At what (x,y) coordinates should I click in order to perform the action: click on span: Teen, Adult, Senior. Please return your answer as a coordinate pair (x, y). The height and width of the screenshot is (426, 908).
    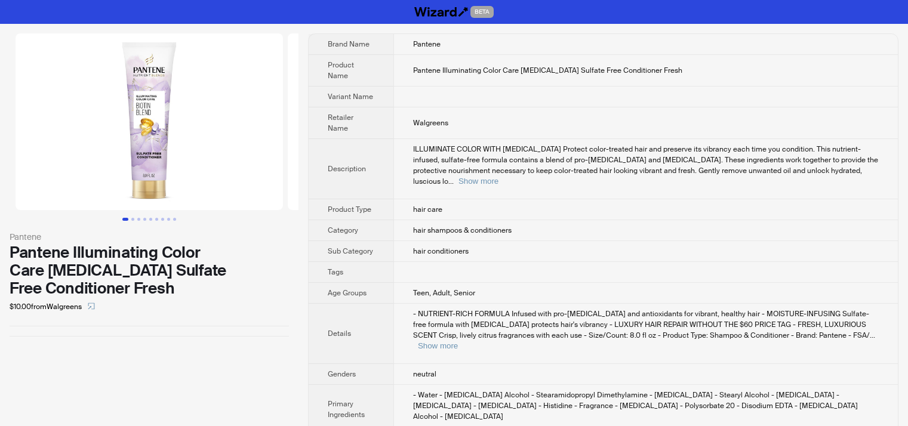
    Looking at the image, I should click on (444, 293).